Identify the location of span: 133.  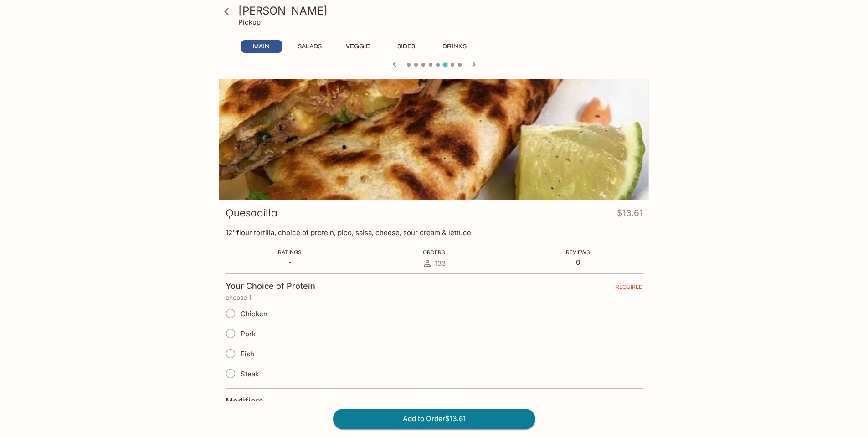
(440, 263).